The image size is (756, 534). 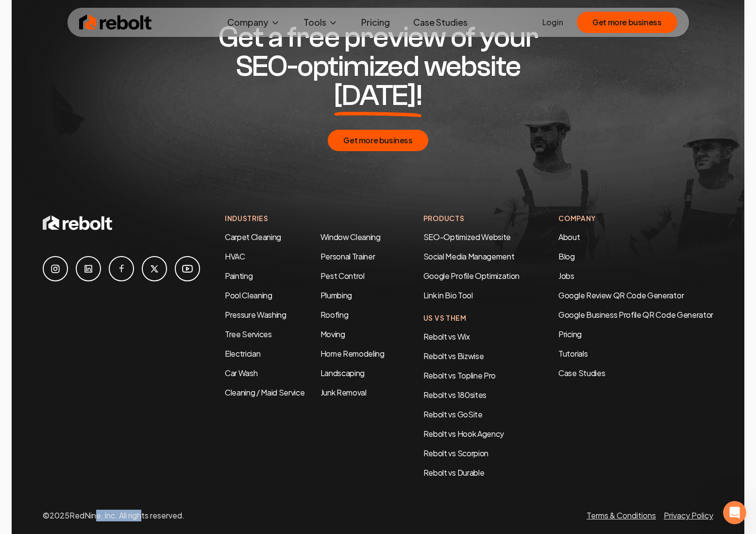 I want to click on a: Rebolt vs Hook Agency, so click(x=464, y=433).